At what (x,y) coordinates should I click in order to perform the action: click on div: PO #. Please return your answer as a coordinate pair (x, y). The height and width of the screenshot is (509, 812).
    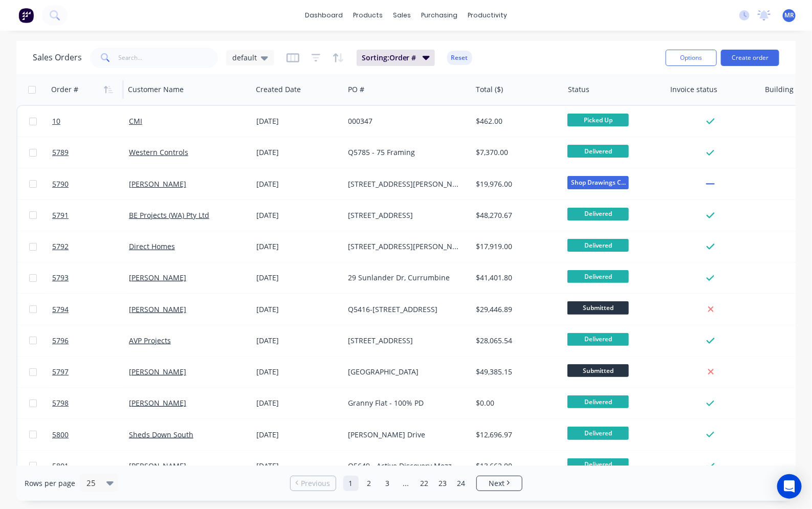
    Looking at the image, I should click on (356, 89).